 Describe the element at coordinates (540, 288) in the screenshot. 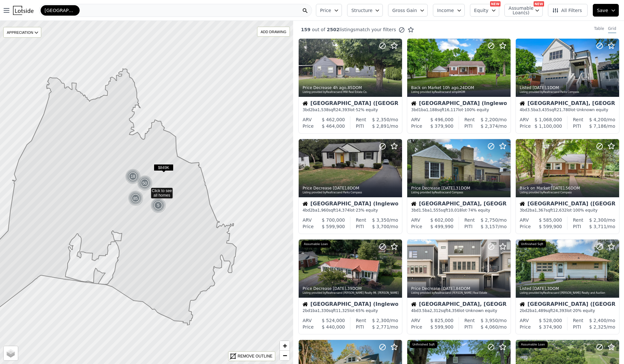

I see `time: 2025-08-08 05:00` at that location.